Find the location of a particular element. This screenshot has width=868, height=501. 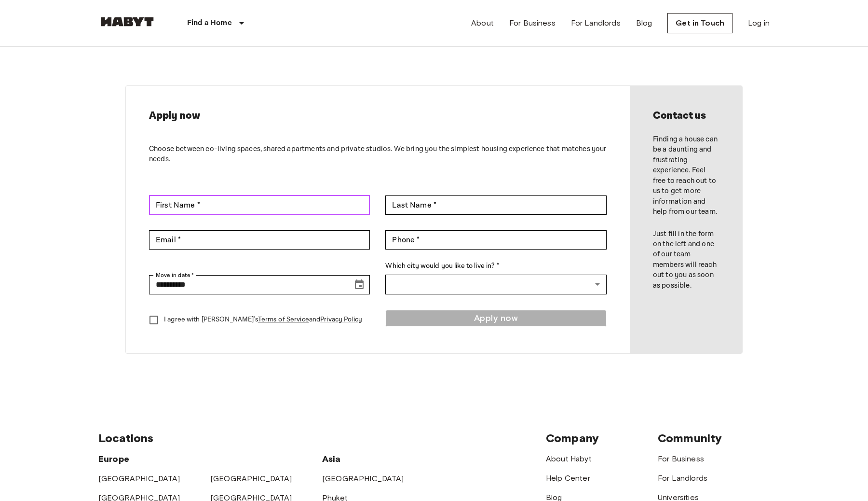

label: Move in date is located at coordinates (175, 275).